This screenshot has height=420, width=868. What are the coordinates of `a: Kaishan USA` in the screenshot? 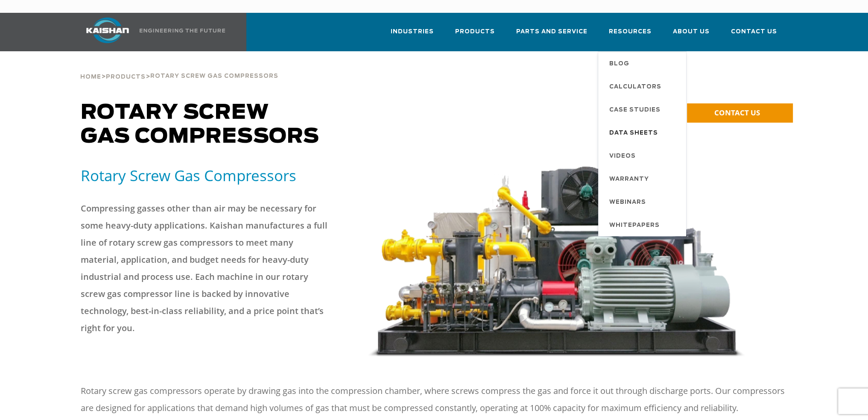 It's located at (151, 32).